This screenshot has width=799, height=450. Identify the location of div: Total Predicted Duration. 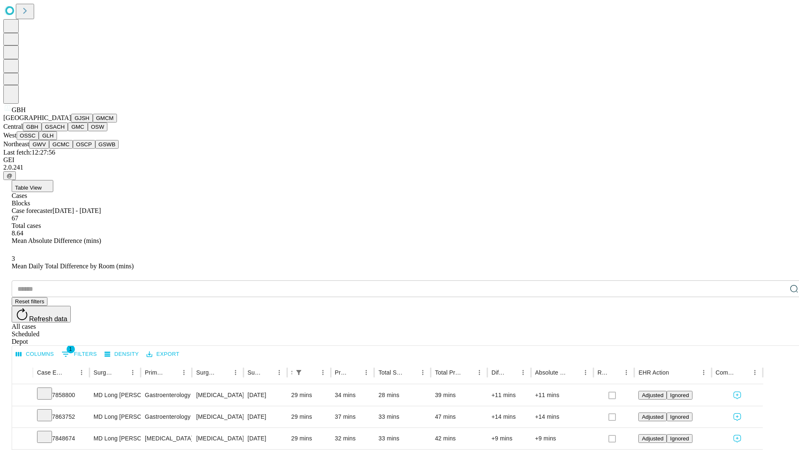
(448, 372).